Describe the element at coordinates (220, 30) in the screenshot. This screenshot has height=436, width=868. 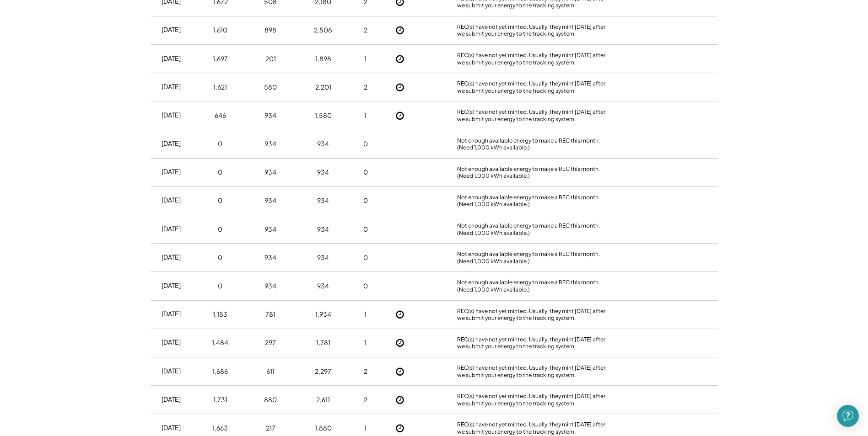
I see `div: 1,610` at that location.